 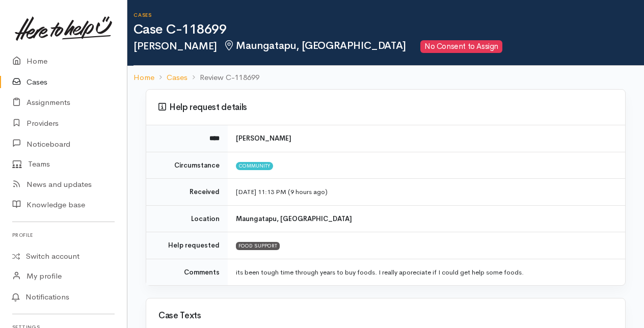 What do you see at coordinates (385, 316) in the screenshot?
I see `h3: Case Texts` at bounding box center [385, 316].